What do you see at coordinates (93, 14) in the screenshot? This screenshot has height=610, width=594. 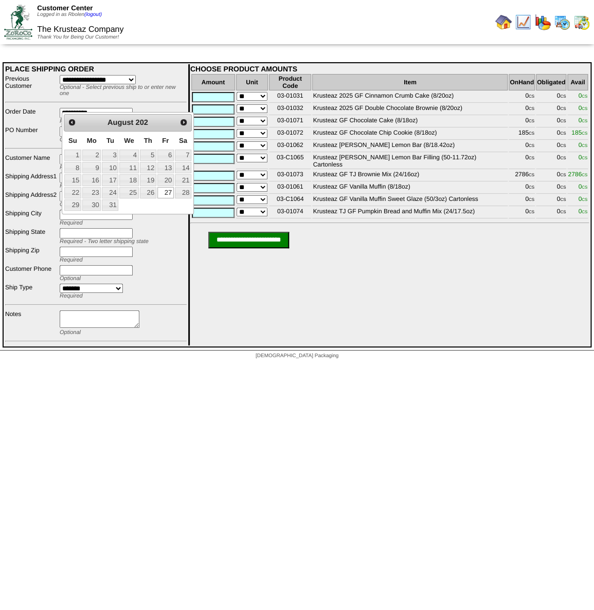 I see `a: (logout)` at bounding box center [93, 14].